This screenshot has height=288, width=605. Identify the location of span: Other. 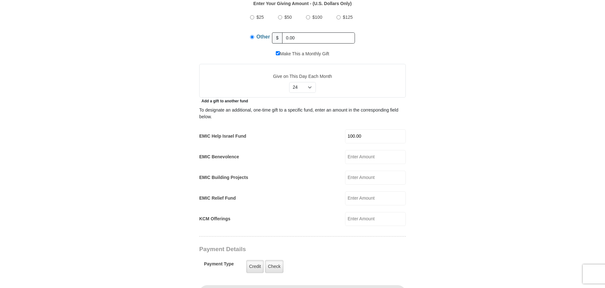
(263, 37).